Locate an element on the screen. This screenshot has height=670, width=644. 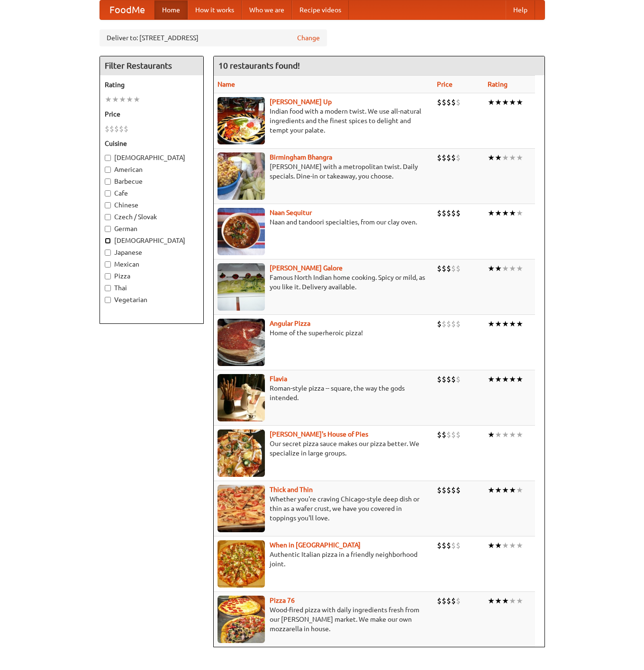
p: Naan and tandoori specialties, from our clay oven. is located at coordinates (324, 222).